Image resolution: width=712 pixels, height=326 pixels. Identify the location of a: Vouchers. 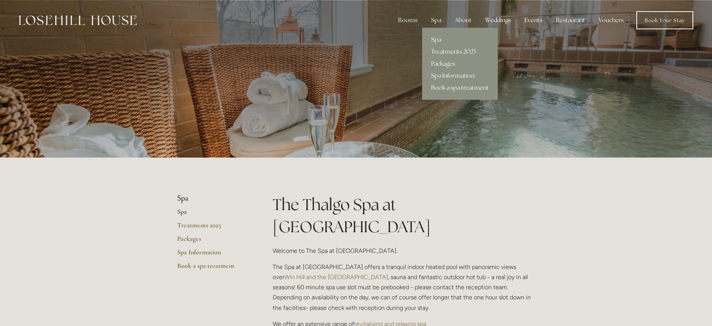
(611, 20).